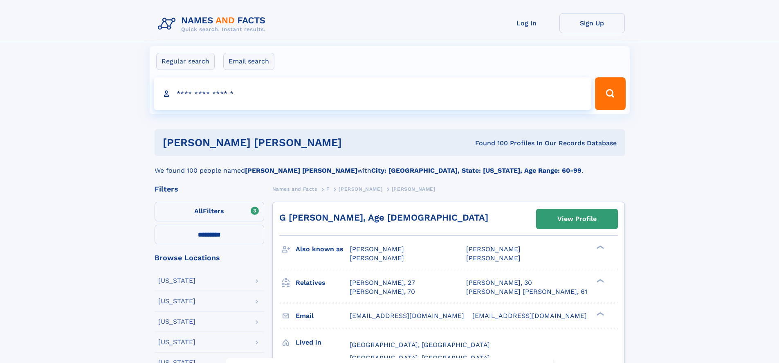 Image resolution: width=779 pixels, height=363 pixels. Describe the element at coordinates (390, 166) in the screenshot. I see `div: We found 100 people named with .` at that location.